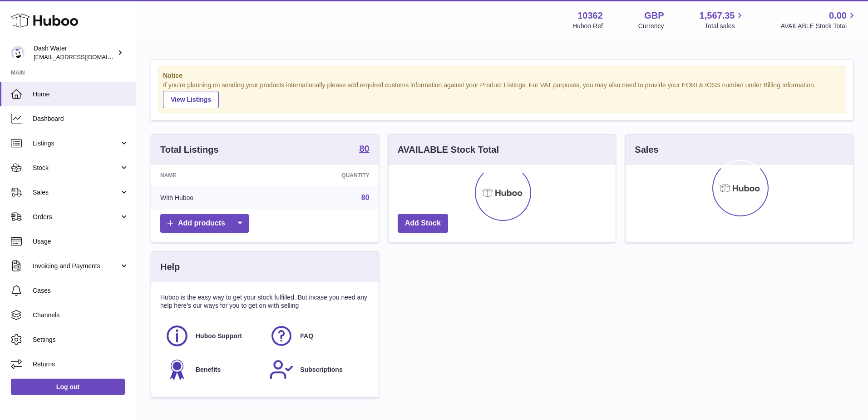 Image resolution: width=868 pixels, height=420 pixels. What do you see at coordinates (819, 20) in the screenshot?
I see `a: 0.00 AVAILABLE Stock Total` at bounding box center [819, 20].